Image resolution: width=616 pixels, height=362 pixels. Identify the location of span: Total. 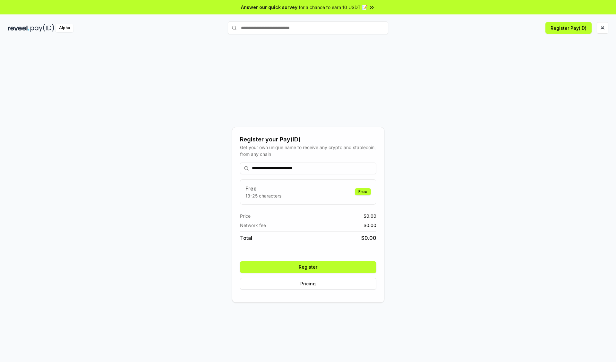
(246, 238).